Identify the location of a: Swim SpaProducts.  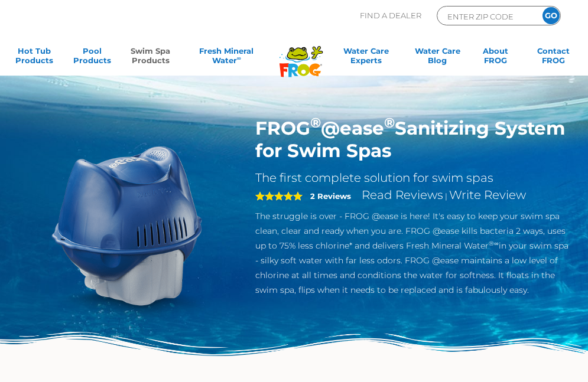
(150, 58).